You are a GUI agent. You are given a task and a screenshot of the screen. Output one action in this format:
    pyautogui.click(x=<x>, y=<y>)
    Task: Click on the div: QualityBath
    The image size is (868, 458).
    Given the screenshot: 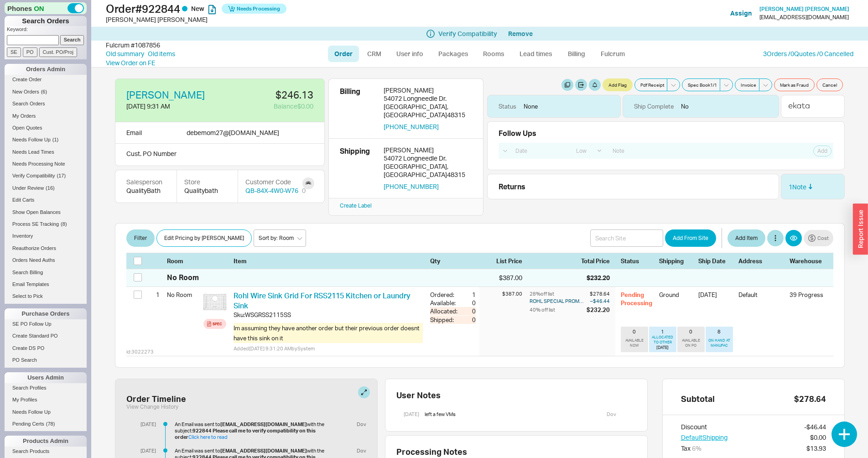 What is the action you would take?
    pyautogui.click(x=146, y=191)
    